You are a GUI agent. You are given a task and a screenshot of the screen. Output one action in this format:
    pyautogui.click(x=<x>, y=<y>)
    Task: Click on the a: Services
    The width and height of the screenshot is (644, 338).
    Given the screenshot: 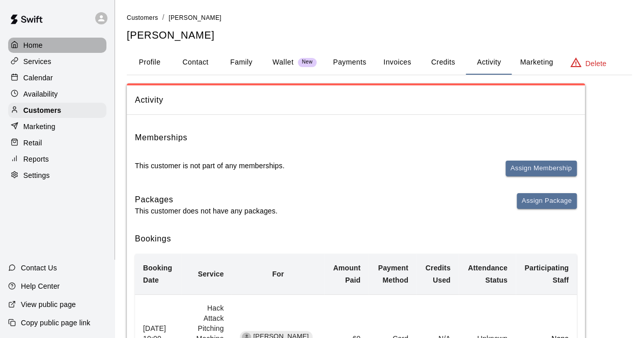 What is the action you would take?
    pyautogui.click(x=57, y=61)
    